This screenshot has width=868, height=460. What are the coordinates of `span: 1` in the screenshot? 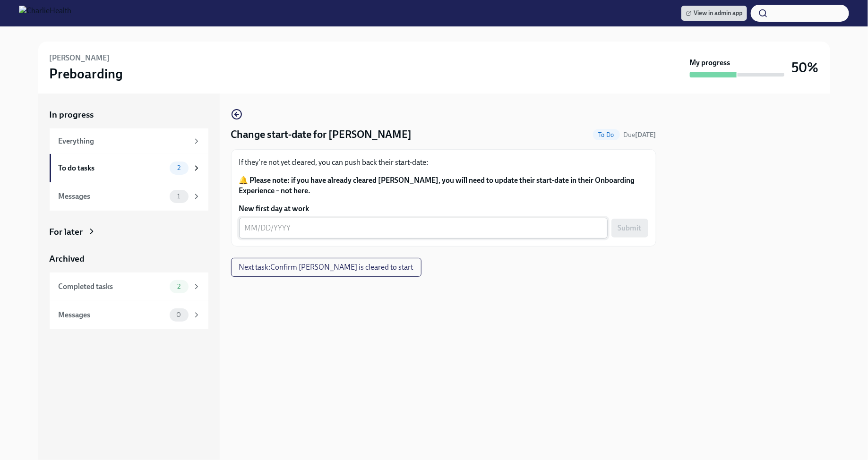 It's located at (179, 196).